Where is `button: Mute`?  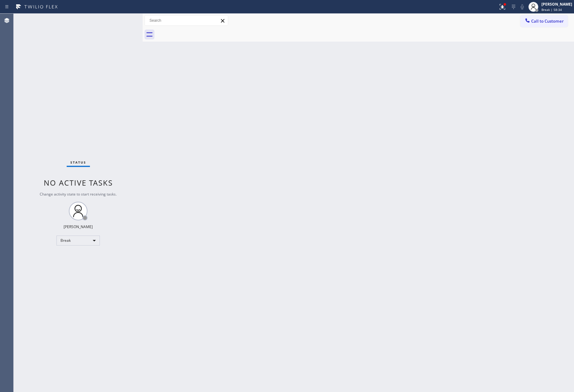
button: Mute is located at coordinates (523, 7).